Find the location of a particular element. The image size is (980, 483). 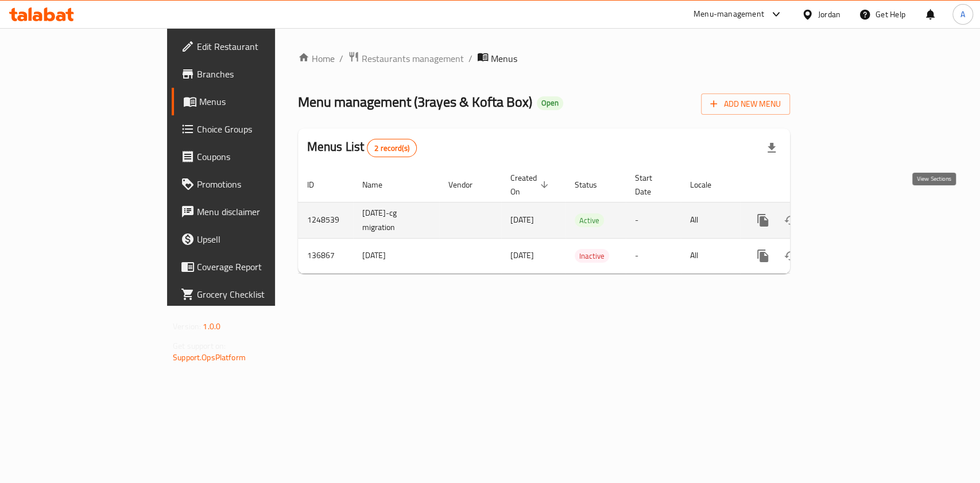

a: Menus is located at coordinates (251, 101).